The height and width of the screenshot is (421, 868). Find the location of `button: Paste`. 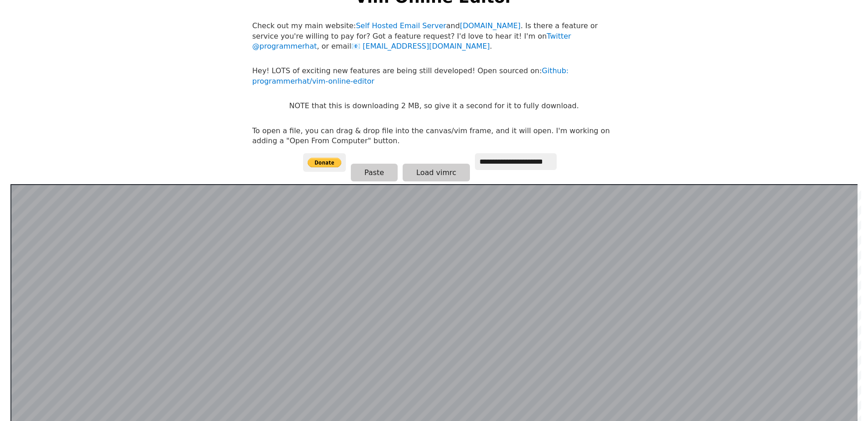

button: Paste is located at coordinates (374, 172).